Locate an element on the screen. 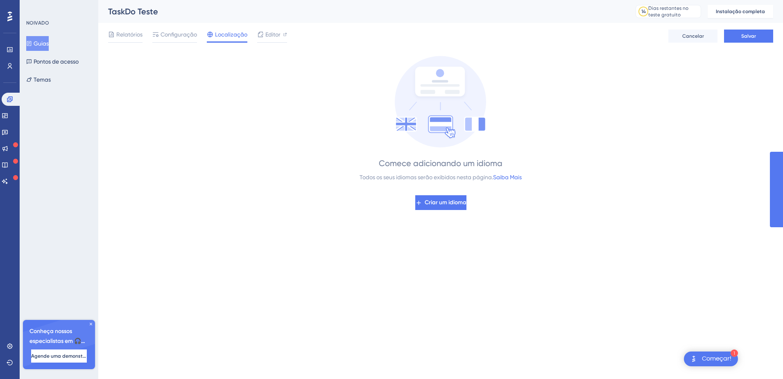 The width and height of the screenshot is (783, 379). button: Salvar is located at coordinates (749, 36).